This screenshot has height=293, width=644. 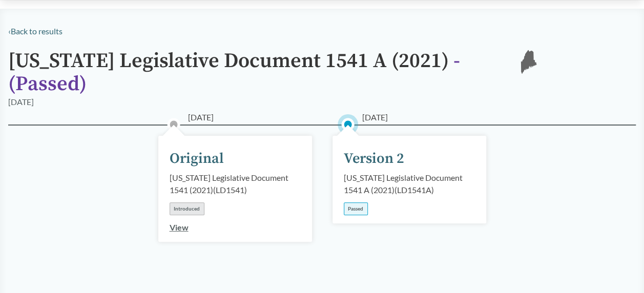 I want to click on div: Version 2, so click(x=374, y=159).